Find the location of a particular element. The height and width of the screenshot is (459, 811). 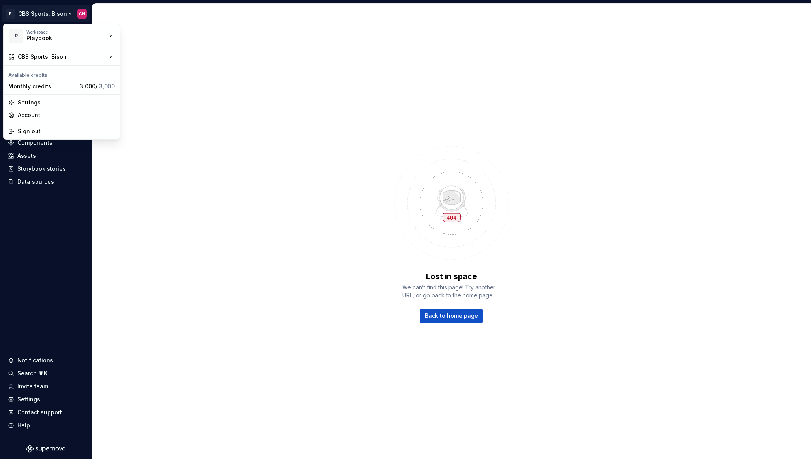

div: Playbook is located at coordinates (60, 38).